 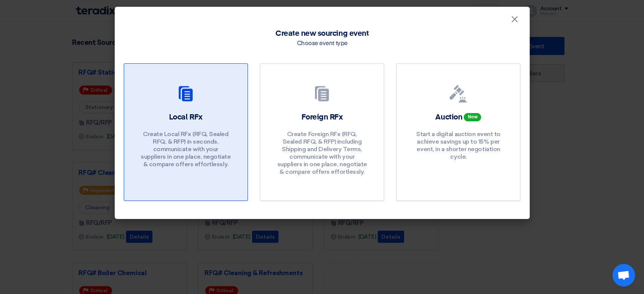 What do you see at coordinates (322, 132) in the screenshot?
I see `a: Foreign RFx Create Foreign RFx (RFQ, Sealed RFQ, & RFP) including Shipping and Delivery Terms, co...` at bounding box center [322, 132].